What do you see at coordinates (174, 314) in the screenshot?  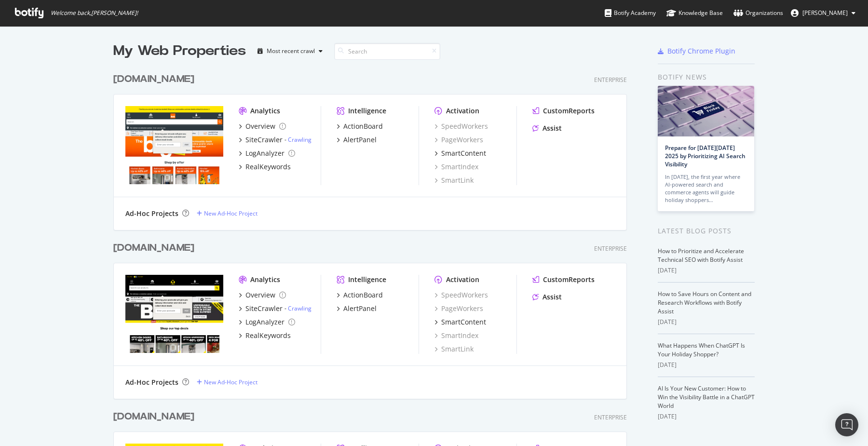 I see `img: www.trade-point.co.uk` at bounding box center [174, 314].